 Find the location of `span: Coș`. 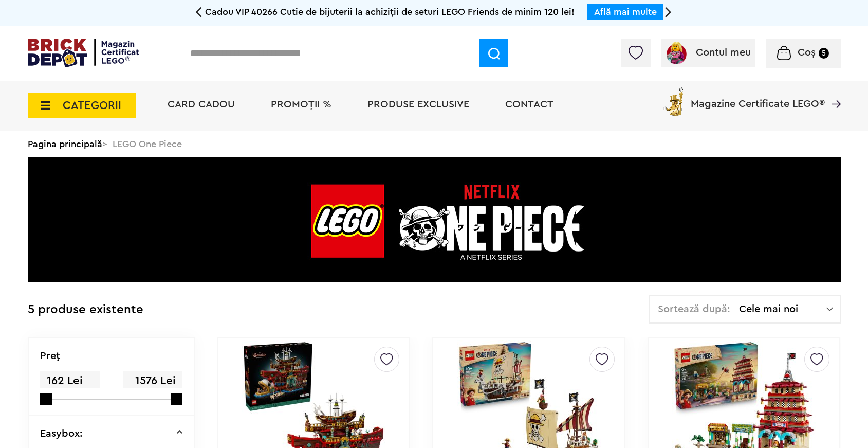

span: Coș is located at coordinates (806, 53).